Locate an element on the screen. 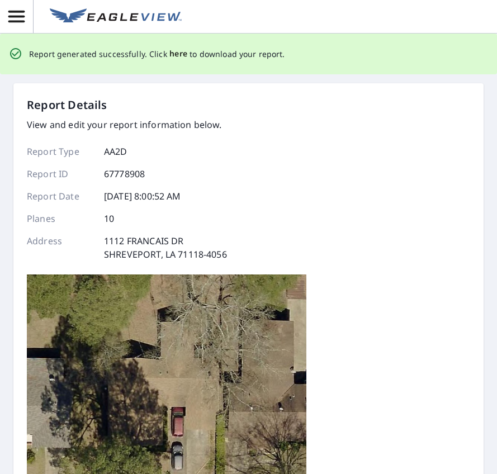  p: Address is located at coordinates (60, 248).